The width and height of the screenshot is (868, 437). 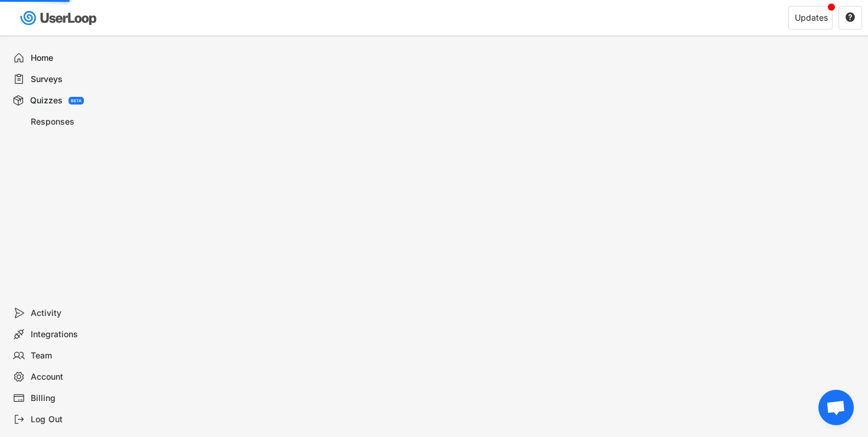 I want to click on div: Integrations, so click(x=70, y=334).